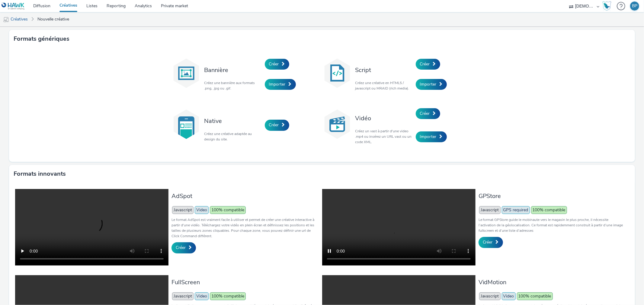 The image size is (644, 305). What do you see at coordinates (608, 6) in the screenshot?
I see `a: Hawk Academy` at bounding box center [608, 6].